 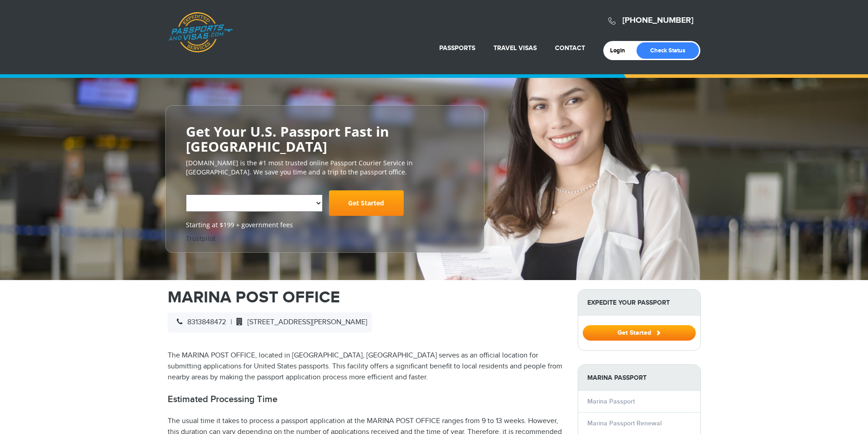 What do you see at coordinates (639, 378) in the screenshot?
I see `strong: Marina Passport` at bounding box center [639, 378].